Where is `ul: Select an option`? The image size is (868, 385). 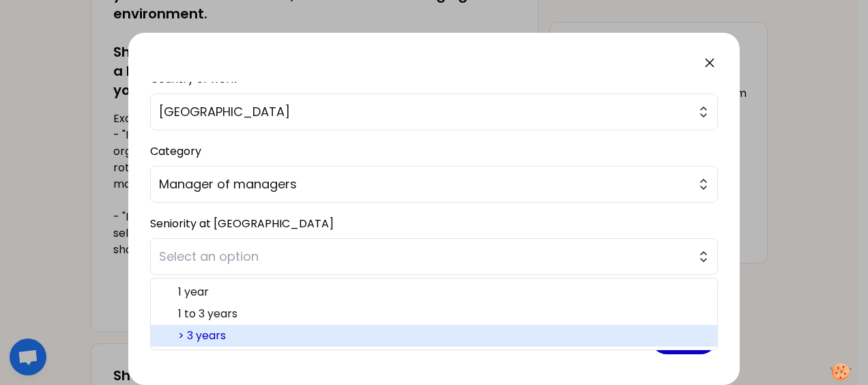 ul: Select an option is located at coordinates (434, 314).